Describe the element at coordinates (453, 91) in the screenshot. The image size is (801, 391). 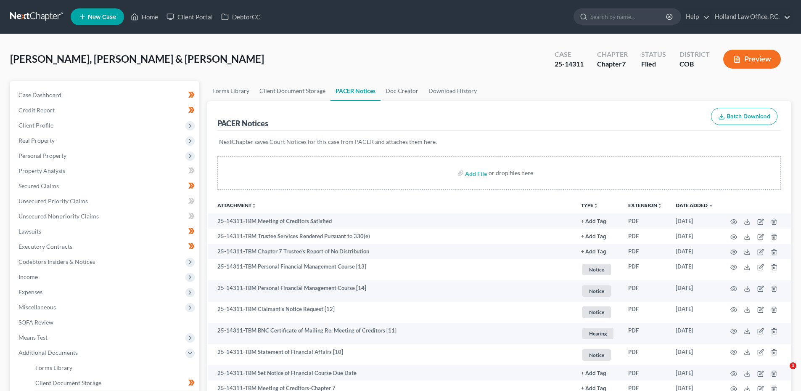
I see `a: Download History` at that location.